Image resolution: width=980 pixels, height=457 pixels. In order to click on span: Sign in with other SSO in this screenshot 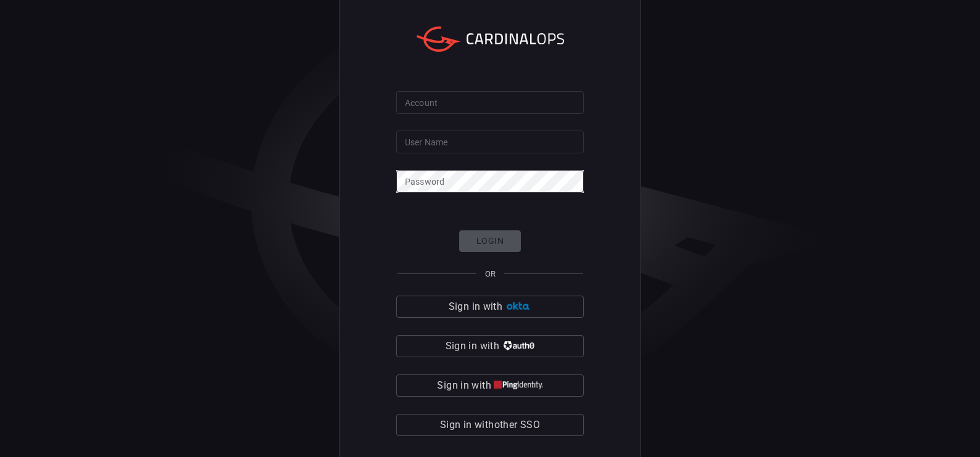, I will do `click(490, 425)`.